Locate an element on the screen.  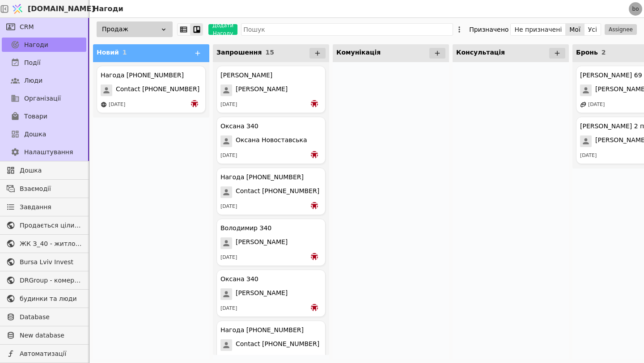
span: Комунікація is located at coordinates (358, 52).